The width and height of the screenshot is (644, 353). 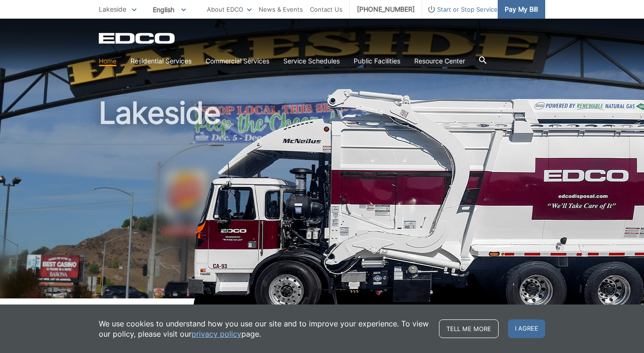 I want to click on a: EDCD logo. Return to the homepage., so click(x=137, y=38).